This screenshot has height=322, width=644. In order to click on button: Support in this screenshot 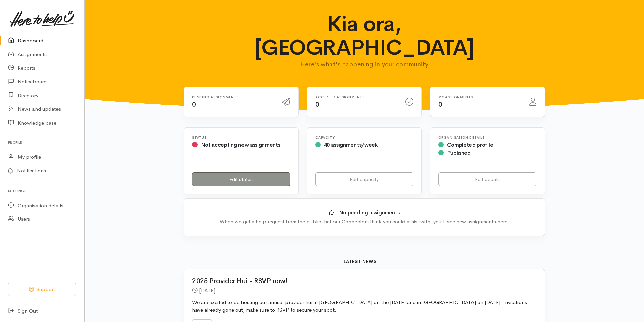, I will do `click(42, 289)`.